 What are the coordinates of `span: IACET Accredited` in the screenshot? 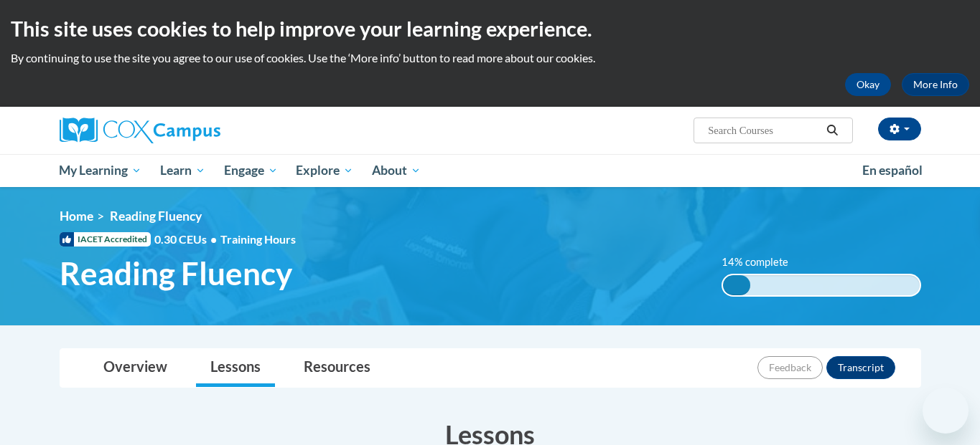 It's located at (105, 239).